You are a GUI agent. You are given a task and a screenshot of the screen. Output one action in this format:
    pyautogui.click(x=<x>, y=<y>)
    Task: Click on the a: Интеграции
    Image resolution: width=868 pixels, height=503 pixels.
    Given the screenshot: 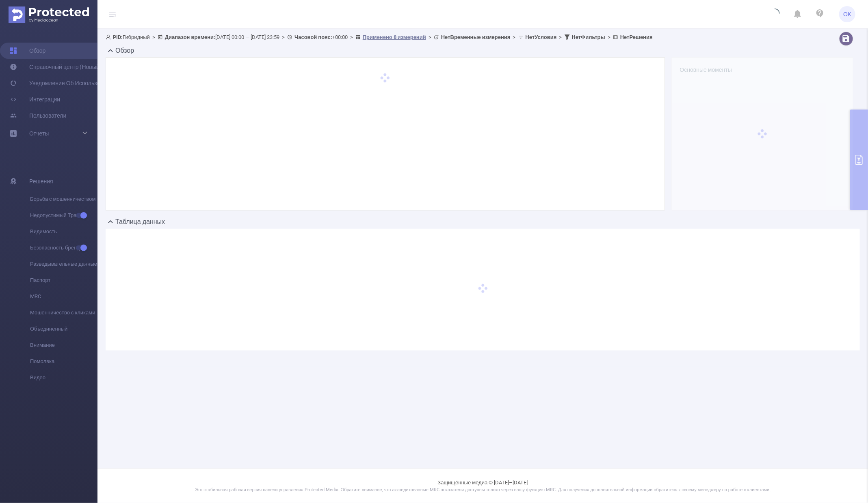 What is the action you would take?
    pyautogui.click(x=35, y=99)
    